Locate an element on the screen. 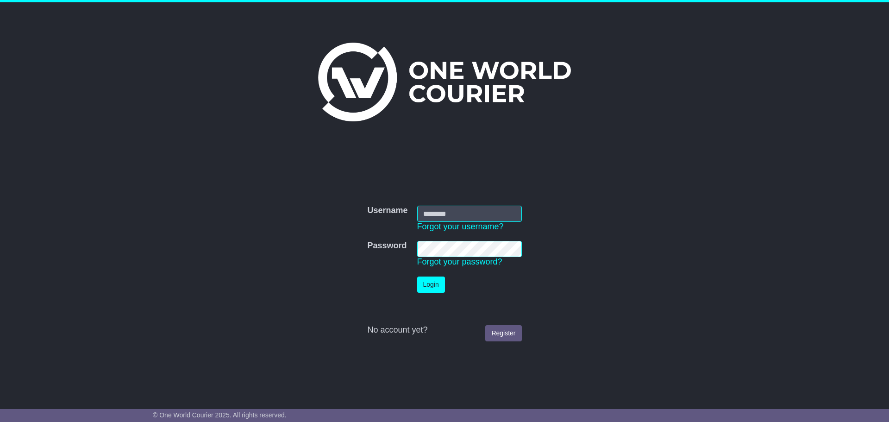 The height and width of the screenshot is (422, 889). button: Login is located at coordinates (431, 284).